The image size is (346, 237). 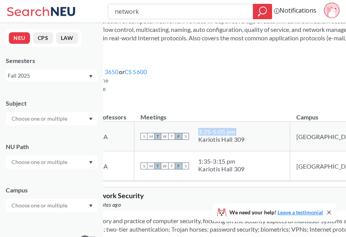 What do you see at coordinates (262, 12) in the screenshot?
I see `div: magnifying glass` at bounding box center [262, 12].